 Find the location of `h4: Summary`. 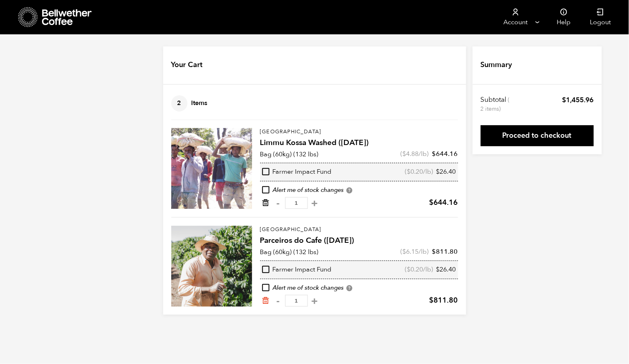

h4: Summary is located at coordinates (496, 65).